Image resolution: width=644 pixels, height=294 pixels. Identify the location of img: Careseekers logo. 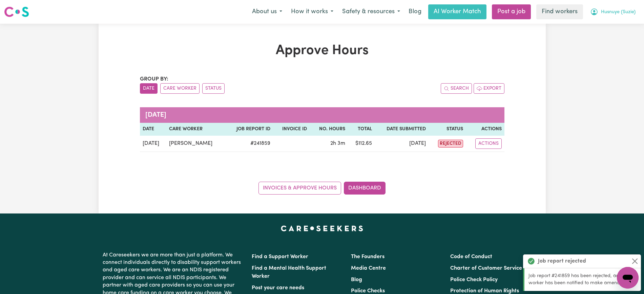
(17, 12).